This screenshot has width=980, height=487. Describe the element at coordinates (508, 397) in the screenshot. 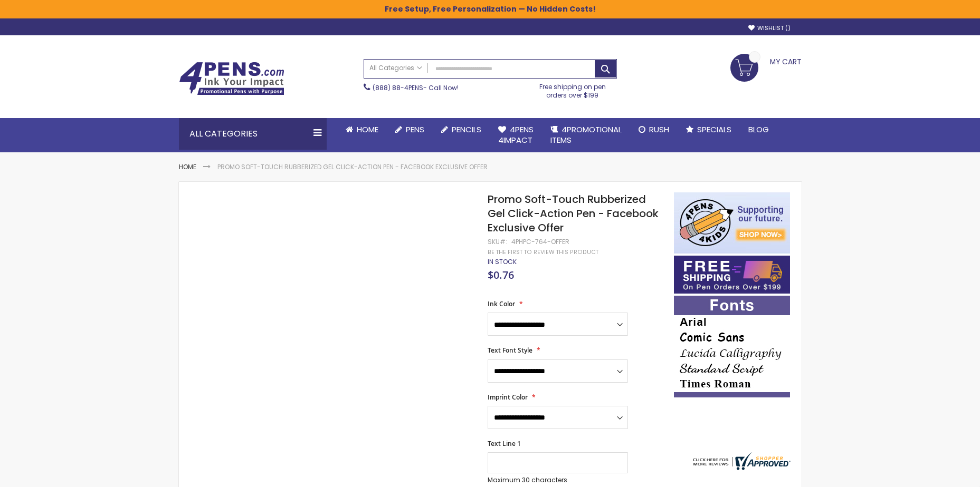

I see `span: Imprint Color` at that location.